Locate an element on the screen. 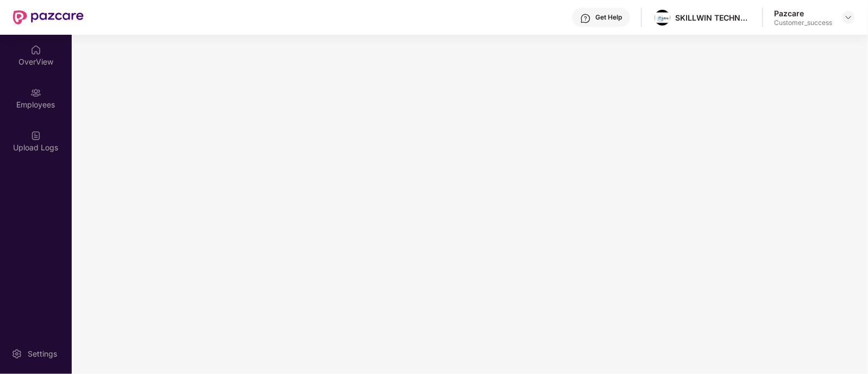  div: Pazcare is located at coordinates (803, 13).